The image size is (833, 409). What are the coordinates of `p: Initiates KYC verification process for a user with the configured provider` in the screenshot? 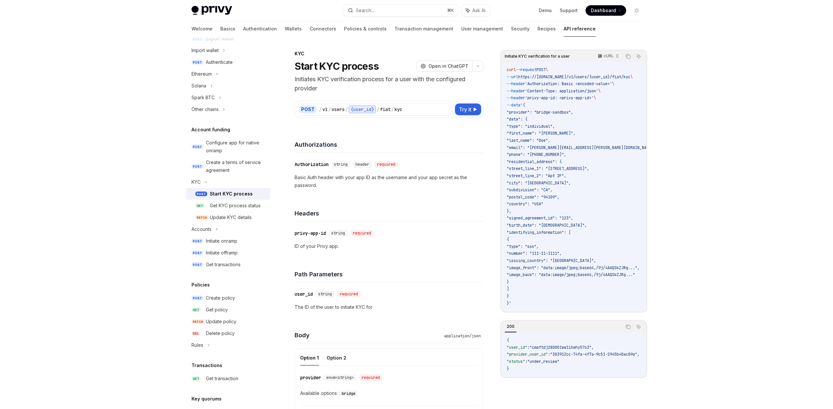 It's located at (389, 84).